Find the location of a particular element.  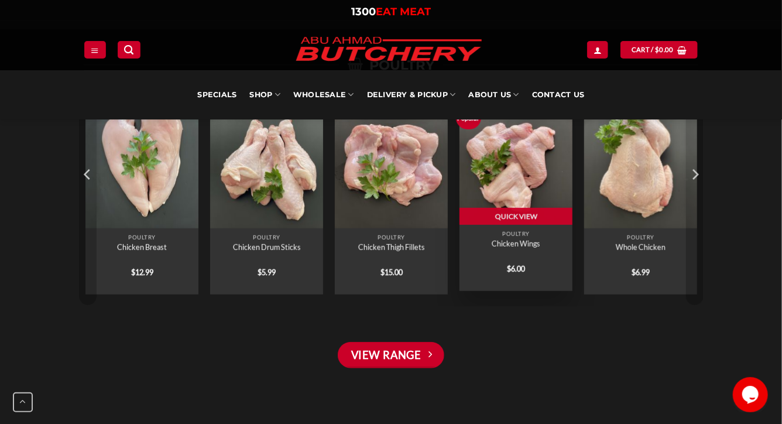

img: Abu Ahmad Butchery is located at coordinates (388, 50).